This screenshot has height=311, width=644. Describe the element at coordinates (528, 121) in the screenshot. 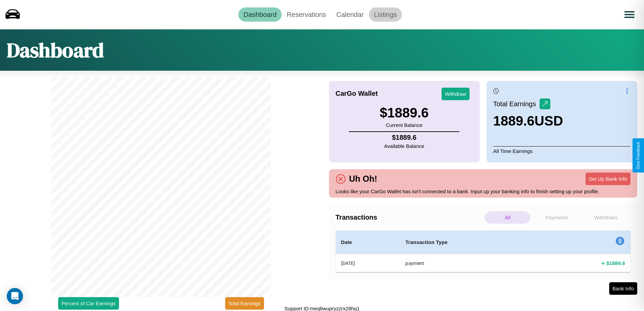

I see `h3: 1889.6 USD` at that location.